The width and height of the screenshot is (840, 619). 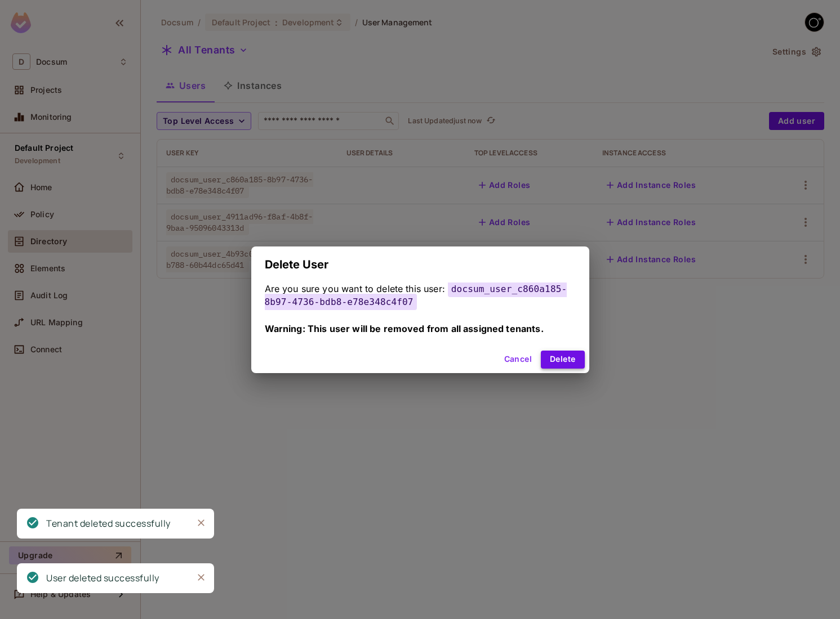 What do you see at coordinates (102, 578) in the screenshot?
I see `div: User deleted successfully` at bounding box center [102, 578].